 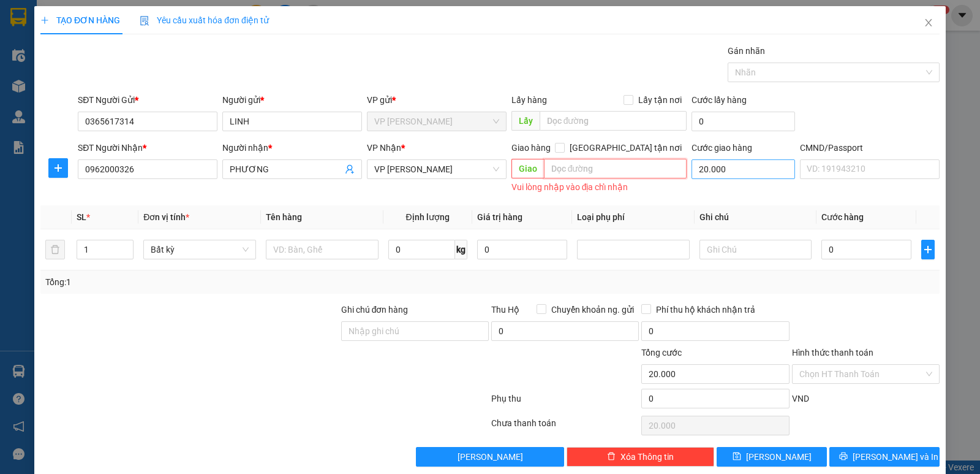 What do you see at coordinates (612, 457) in the screenshot?
I see `span: delete` at bounding box center [612, 457].